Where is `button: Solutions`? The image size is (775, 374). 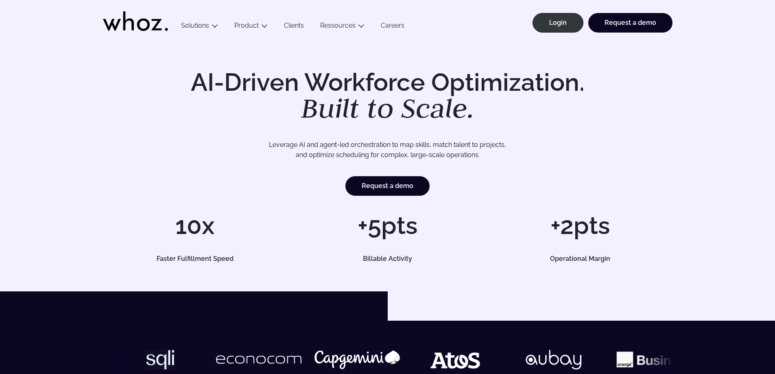
button: Solutions is located at coordinates (199, 27).